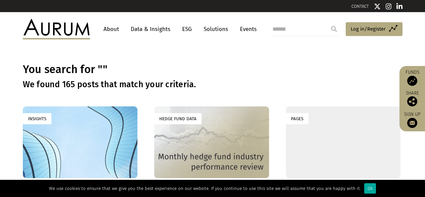 The width and height of the screenshot is (425, 197). I want to click on input: Submit, so click(334, 29).